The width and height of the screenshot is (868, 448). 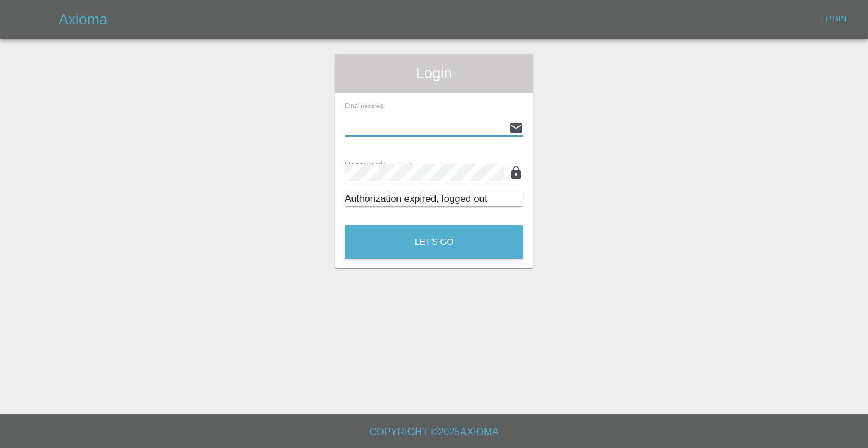 What do you see at coordinates (434, 199) in the screenshot?
I see `div: Authorization expired, logged out` at bounding box center [434, 199].